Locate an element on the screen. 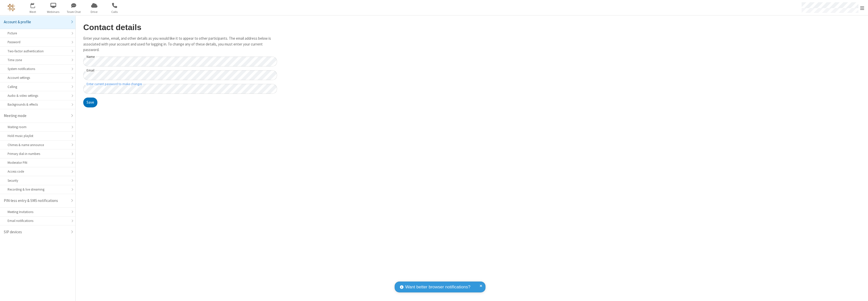  div: Security is located at coordinates (37, 180).